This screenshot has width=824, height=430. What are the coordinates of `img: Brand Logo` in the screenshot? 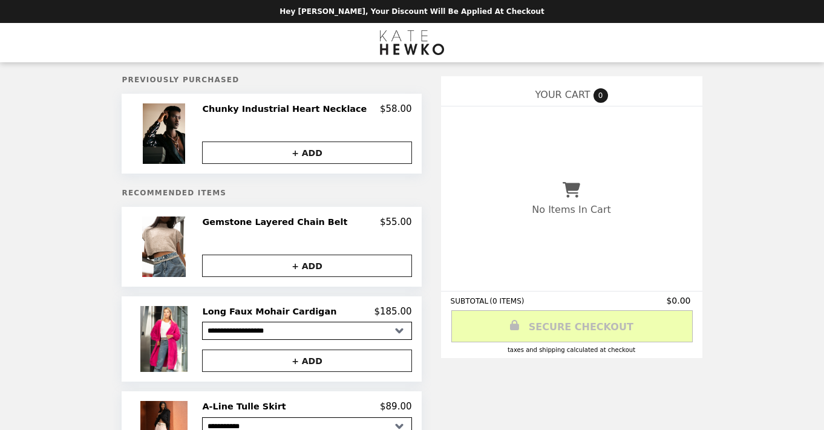 It's located at (412, 42).